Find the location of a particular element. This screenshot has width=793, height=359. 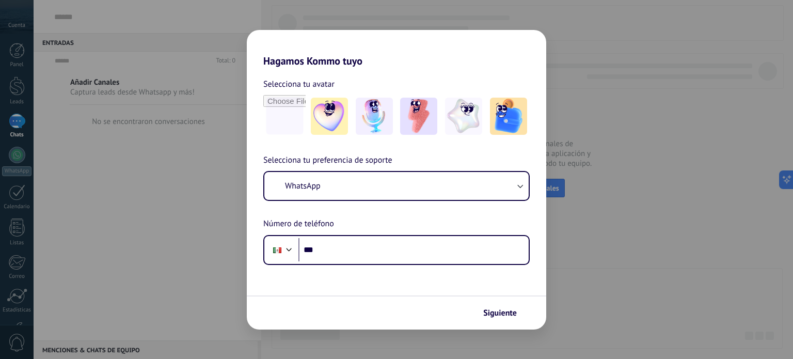

img: -2.jpeg is located at coordinates (374, 116).